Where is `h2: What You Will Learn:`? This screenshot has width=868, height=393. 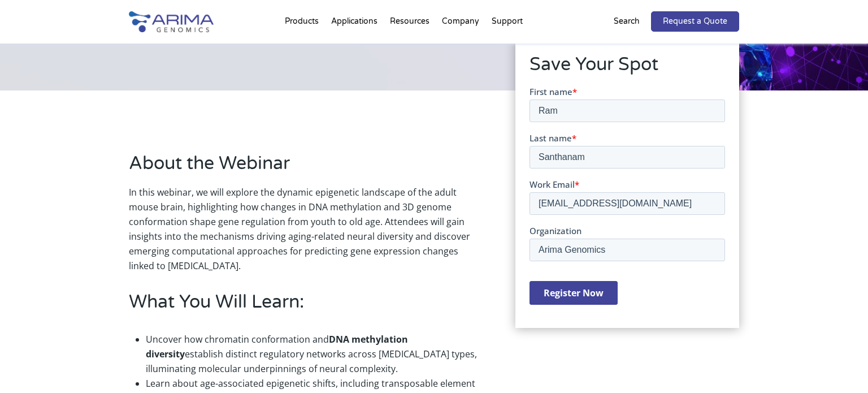 h2: What You Will Learn: is located at coordinates (305, 306).